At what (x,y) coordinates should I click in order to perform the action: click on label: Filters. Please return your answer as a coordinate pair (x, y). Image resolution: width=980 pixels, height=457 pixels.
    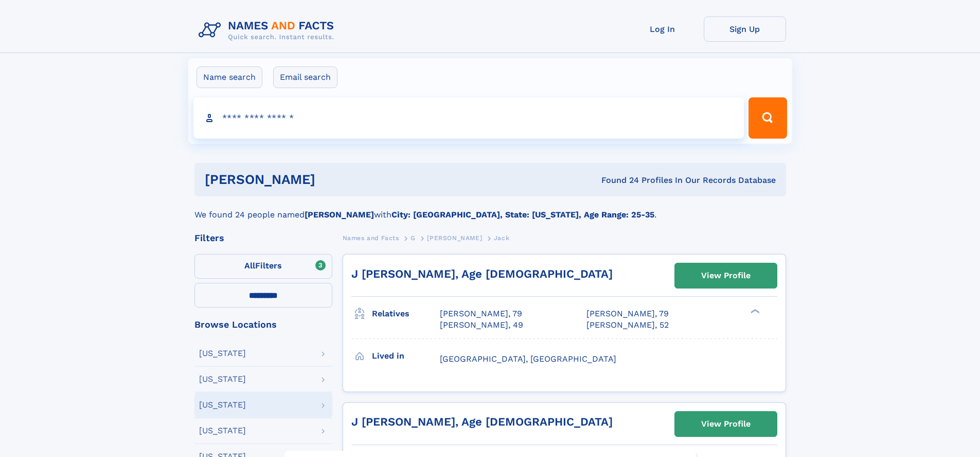
    Looking at the image, I should click on (263, 266).